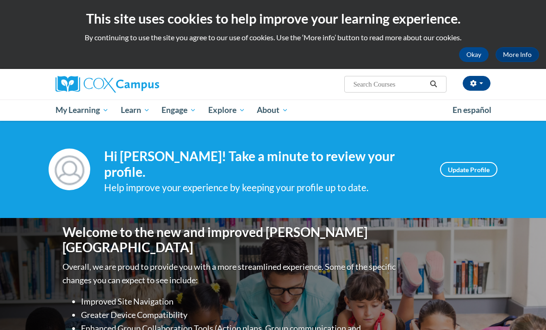 Image resolution: width=546 pixels, height=330 pixels. Describe the element at coordinates (227, 110) in the screenshot. I see `span: Explore` at that location.